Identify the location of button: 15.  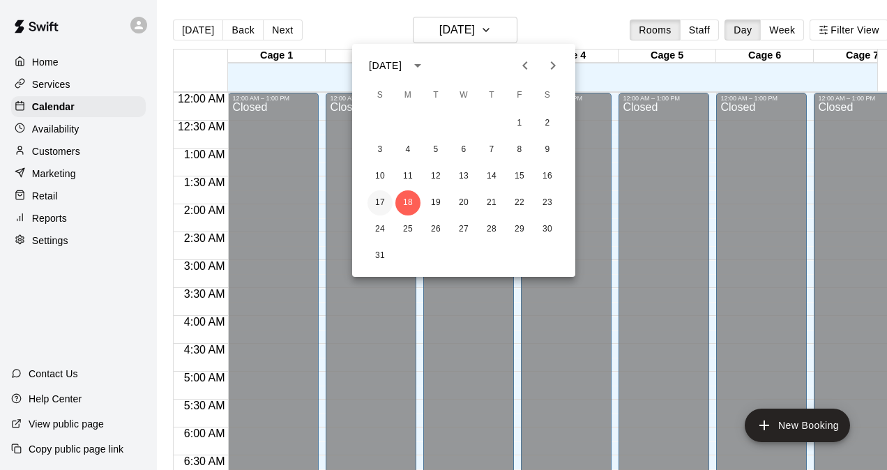
(519, 176).